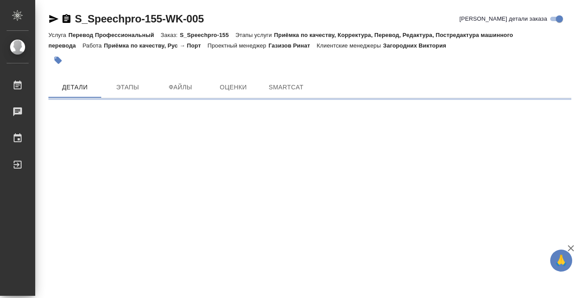  What do you see at coordinates (170, 35) in the screenshot?
I see `p: Заказ:` at bounding box center [170, 35].